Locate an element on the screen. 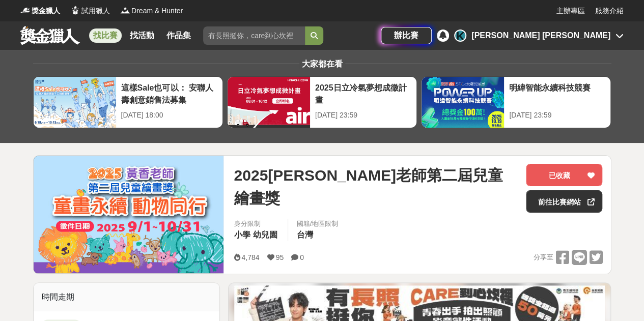  div: 辦比賽 is located at coordinates (406, 35).